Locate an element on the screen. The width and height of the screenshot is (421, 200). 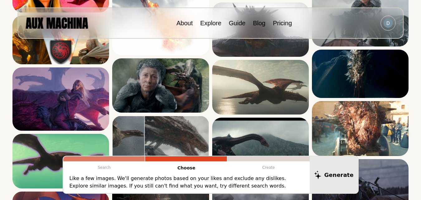
a: About is located at coordinates (185, 23).